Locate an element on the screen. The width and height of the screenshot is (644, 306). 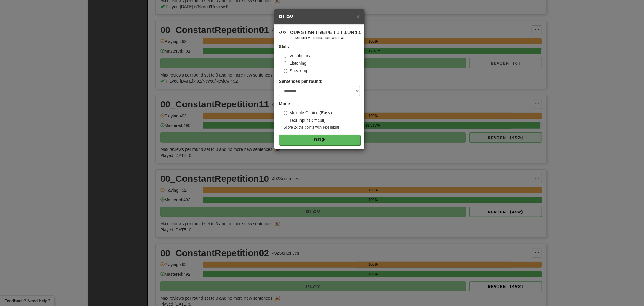
label: Speaking is located at coordinates (296, 71).